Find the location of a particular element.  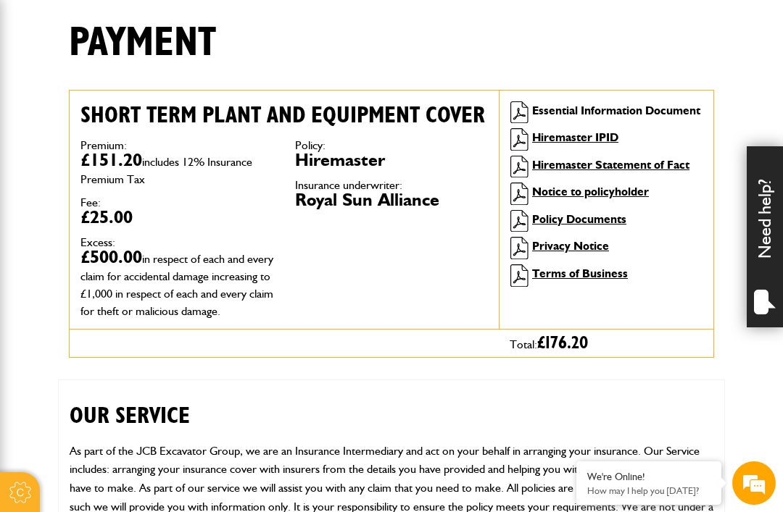

img: d_20077148190_company_1631870298795_20077148190 is located at coordinates (43, 91).